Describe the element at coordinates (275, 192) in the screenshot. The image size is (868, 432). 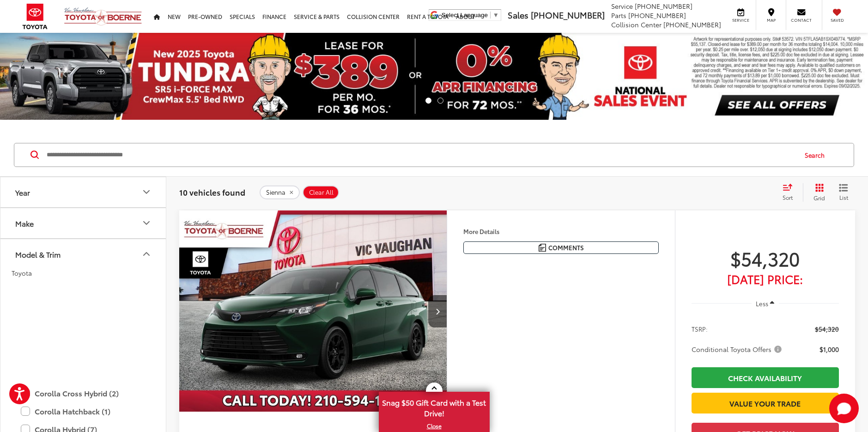
I see `span: Sienna` at that location.